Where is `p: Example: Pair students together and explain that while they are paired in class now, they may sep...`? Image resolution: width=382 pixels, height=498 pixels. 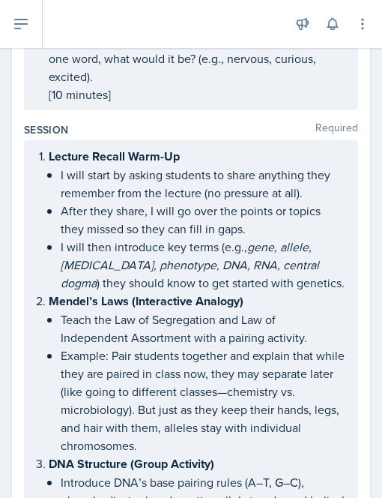
p: Example: Pair students together and explain that while they are paired in class now, they may sep... is located at coordinates (203, 400).